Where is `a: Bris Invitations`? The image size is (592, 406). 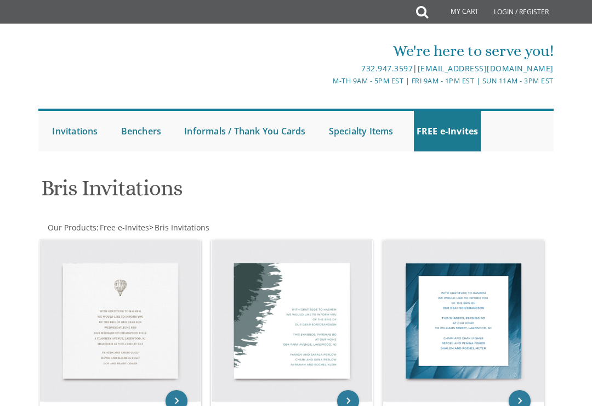
a: Bris Invitations is located at coordinates (182, 227).